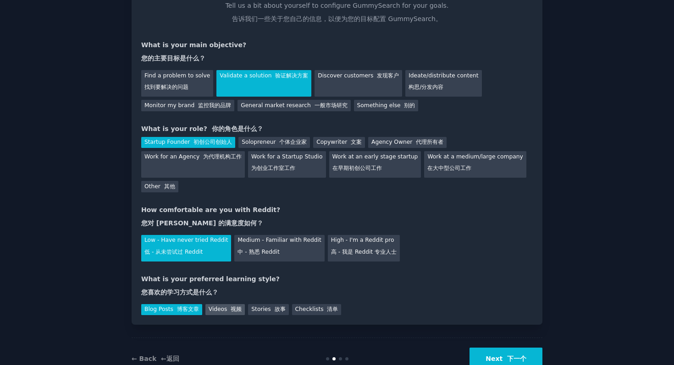 This screenshot has width=674, height=365. I want to click on div: What is your main objective?, so click(337, 54).